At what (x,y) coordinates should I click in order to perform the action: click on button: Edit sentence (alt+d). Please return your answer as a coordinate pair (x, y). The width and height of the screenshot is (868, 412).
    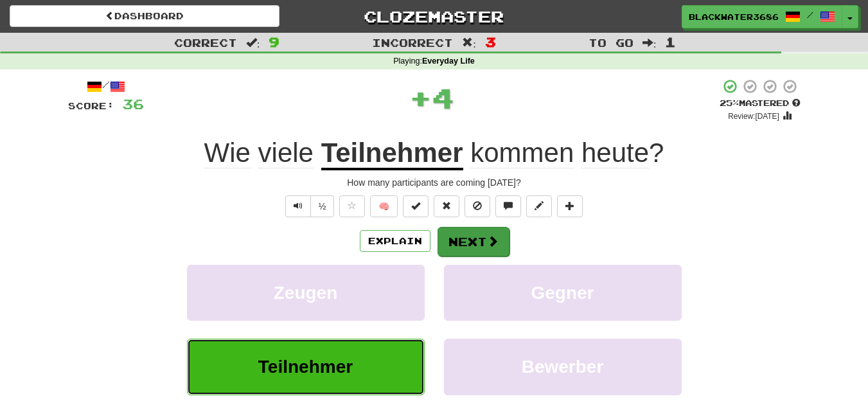
    Looking at the image, I should click on (539, 206).